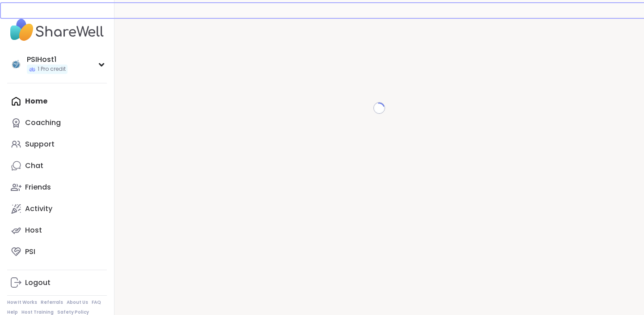  Describe the element at coordinates (16, 65) in the screenshot. I see `img: PSIHost1` at that location.